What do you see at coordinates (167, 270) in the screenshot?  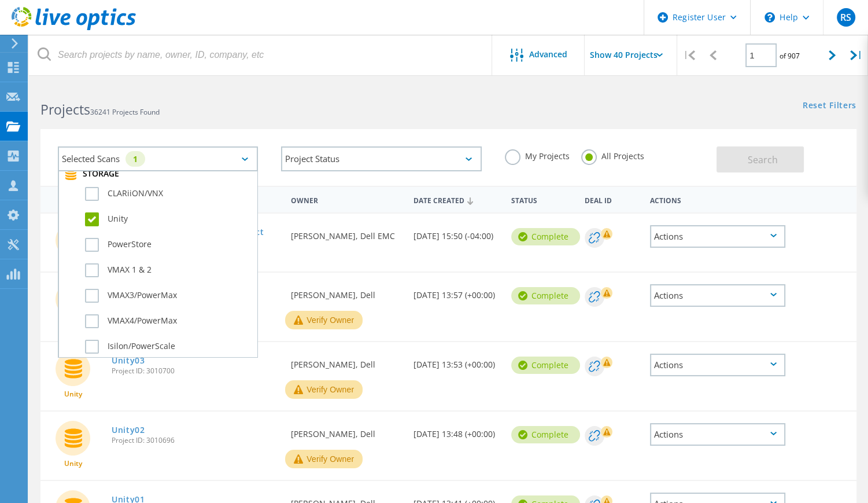 I see `label: VMAX 1 & 2` at bounding box center [167, 270].